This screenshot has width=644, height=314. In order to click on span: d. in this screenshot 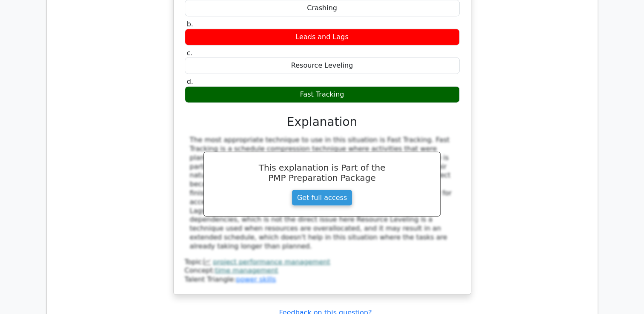, I will do `click(190, 81)`.